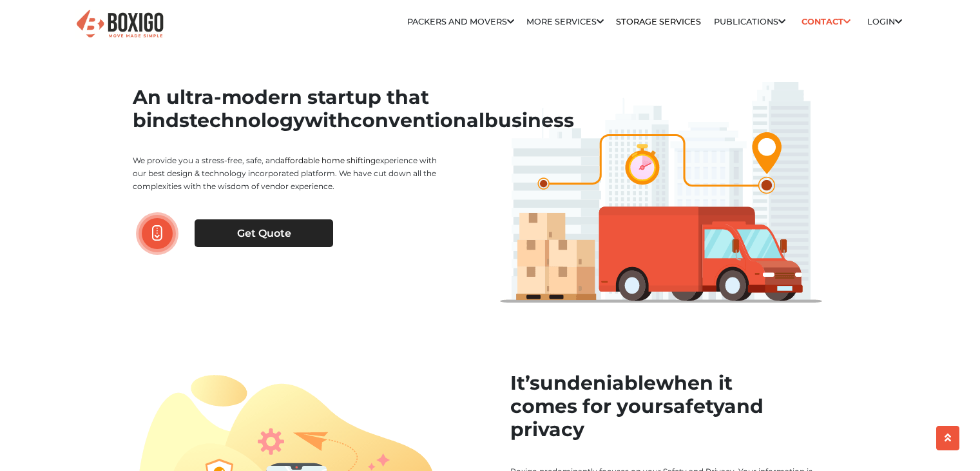 This screenshot has width=980, height=471. What do you see at coordinates (328, 160) in the screenshot?
I see `a: affordable home shifting` at bounding box center [328, 160].